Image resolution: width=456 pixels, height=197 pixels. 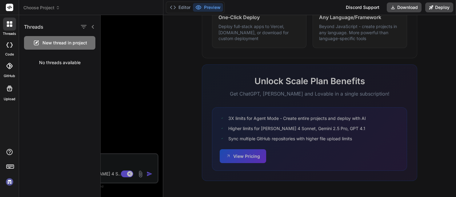 I want to click on button: Preview, so click(x=208, y=7).